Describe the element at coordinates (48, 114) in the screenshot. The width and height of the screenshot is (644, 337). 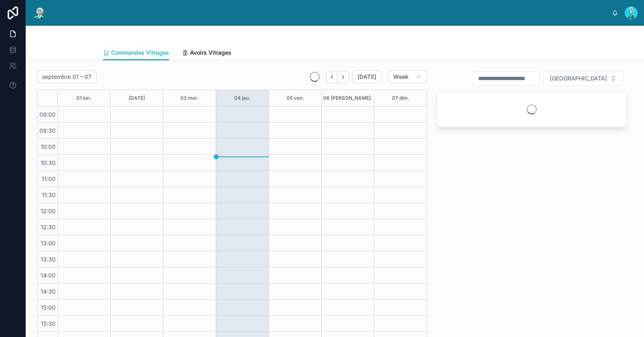
I see `span: 09:00` at that location.